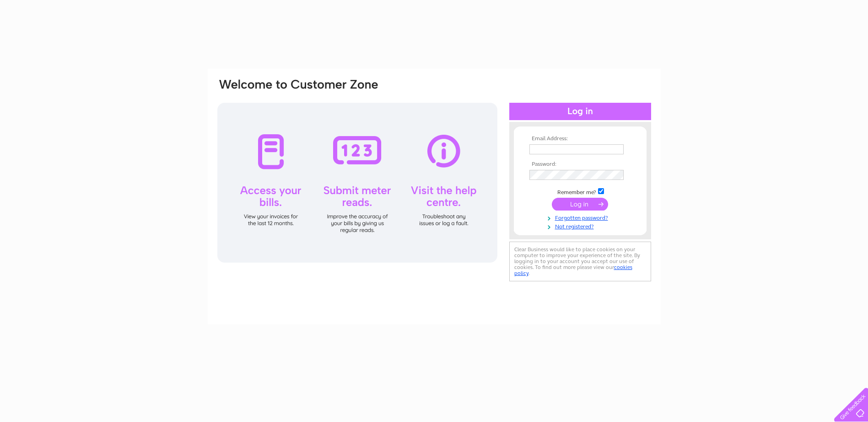 This screenshot has height=422, width=868. Describe the element at coordinates (580, 191) in the screenshot. I see `td: Remember me?` at that location.